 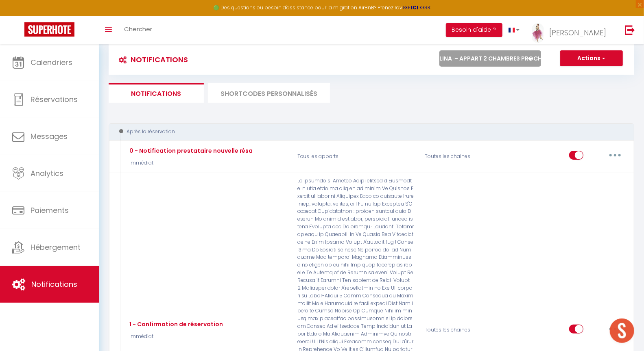 What do you see at coordinates (175, 324) in the screenshot?
I see `div: 1 - Confirmation de réservation` at bounding box center [175, 324].